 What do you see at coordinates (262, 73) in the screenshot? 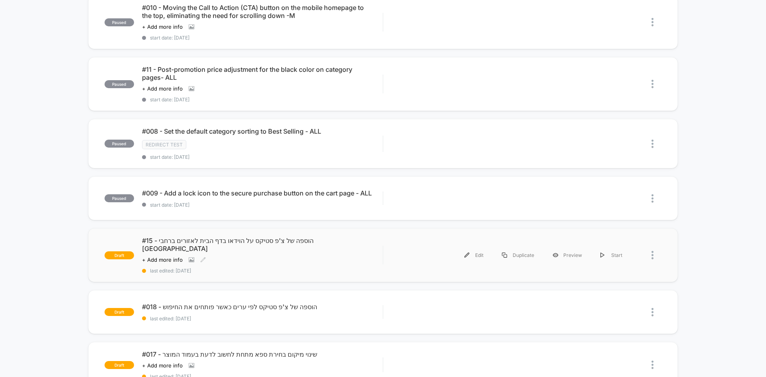
I see `span: #11 - Post-promotion price adjustment for the black color on category pages- ALL` at bounding box center [262, 73].